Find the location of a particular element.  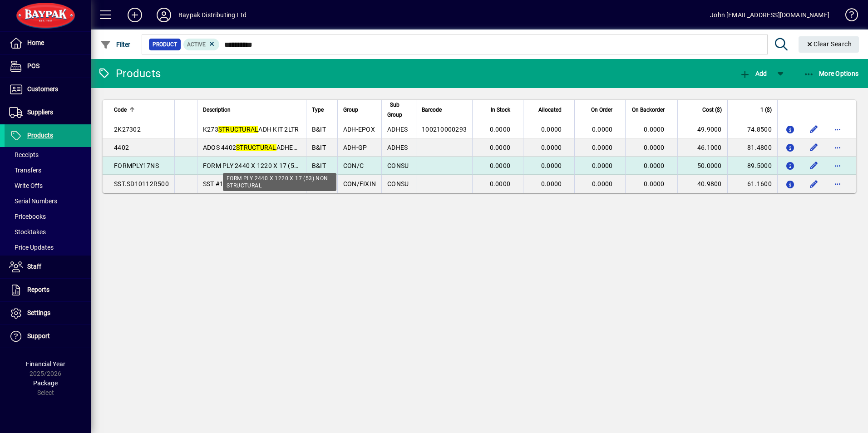

span: Customers is located at coordinates (43, 89).